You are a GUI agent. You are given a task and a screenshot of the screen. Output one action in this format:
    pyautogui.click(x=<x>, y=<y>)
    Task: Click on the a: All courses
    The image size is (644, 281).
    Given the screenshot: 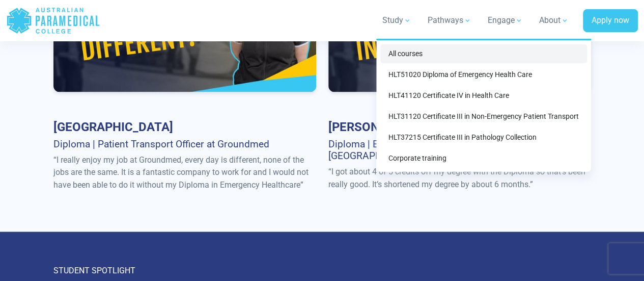 What is the action you would take?
    pyautogui.click(x=484, y=54)
    